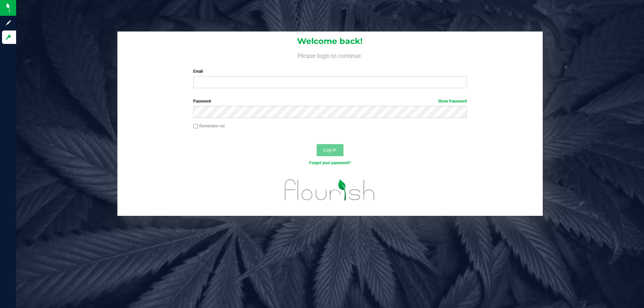  What do you see at coordinates (202, 101) in the screenshot?
I see `span: Password` at bounding box center [202, 101].